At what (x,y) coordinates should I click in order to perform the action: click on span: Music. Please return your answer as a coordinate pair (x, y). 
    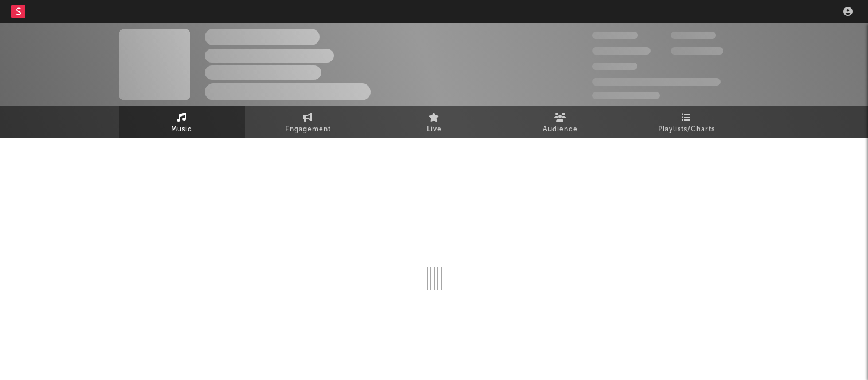
    Looking at the image, I should click on (181, 130).